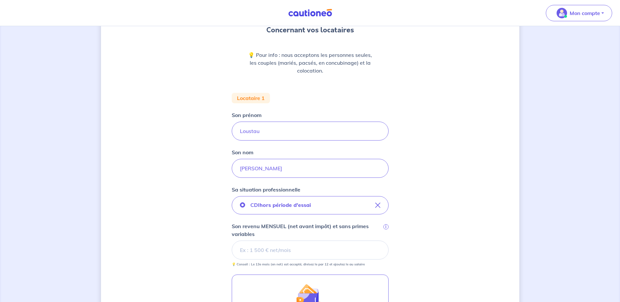 This screenshot has height=302, width=620. I want to click on img: Cautioneo, so click(310, 13).